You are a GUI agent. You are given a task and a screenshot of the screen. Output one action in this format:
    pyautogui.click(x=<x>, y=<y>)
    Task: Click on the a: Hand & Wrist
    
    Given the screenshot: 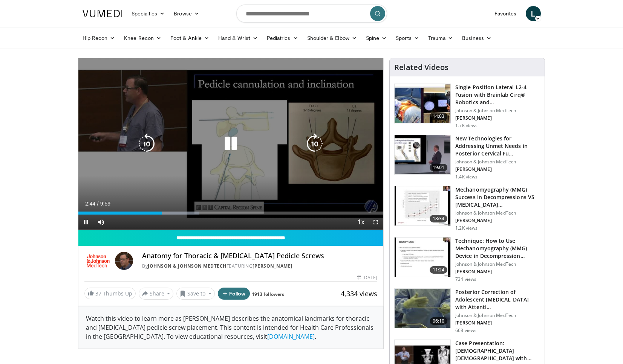 What is the action you would take?
    pyautogui.click(x=238, y=38)
    